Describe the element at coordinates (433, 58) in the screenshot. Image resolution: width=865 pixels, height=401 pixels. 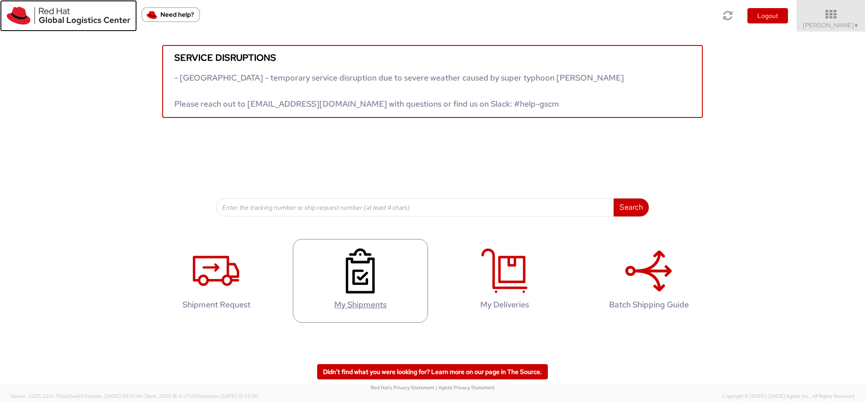
I see `h5: Service disruptions` at that location.